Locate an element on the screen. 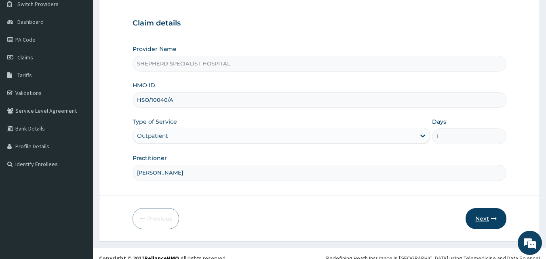 This screenshot has height=259, width=546. img: d_794563401_company_1708531726252_794563401 is located at coordinates (24, 50).